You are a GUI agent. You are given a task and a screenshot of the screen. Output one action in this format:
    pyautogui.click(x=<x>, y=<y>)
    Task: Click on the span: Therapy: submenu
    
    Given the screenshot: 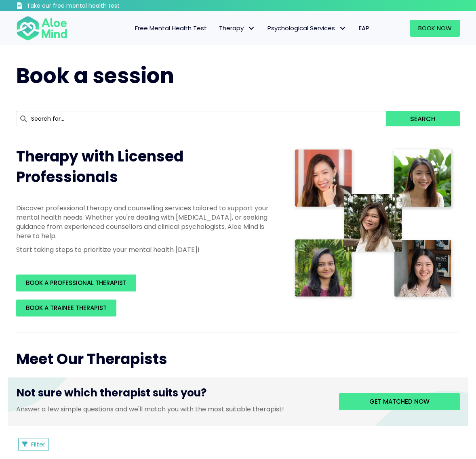 What is the action you would take?
    pyautogui.click(x=251, y=28)
    